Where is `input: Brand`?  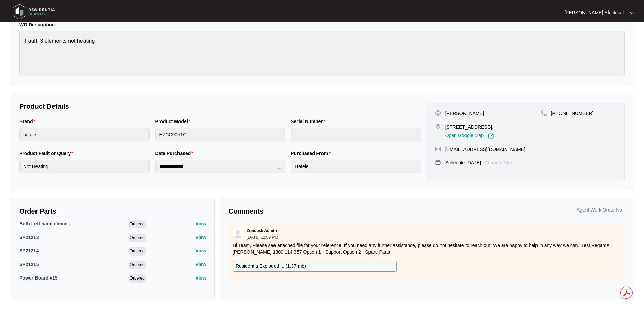 input: Brand is located at coordinates (84, 135).